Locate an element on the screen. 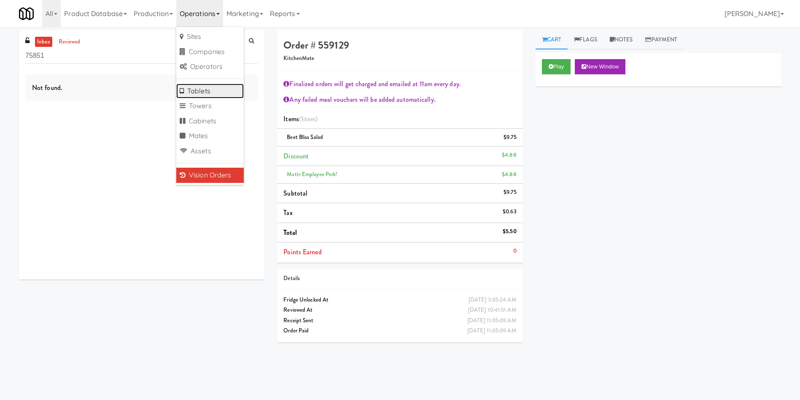 This screenshot has height=400, width=800. a: Companies is located at coordinates (210, 52).